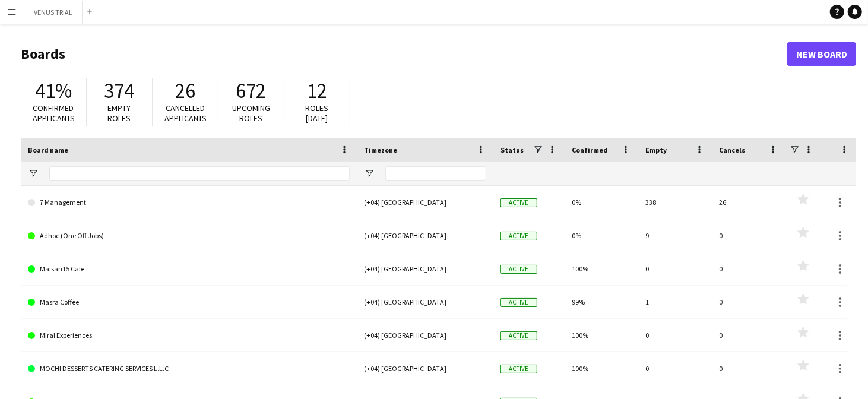  I want to click on span: Timezone, so click(381, 150).